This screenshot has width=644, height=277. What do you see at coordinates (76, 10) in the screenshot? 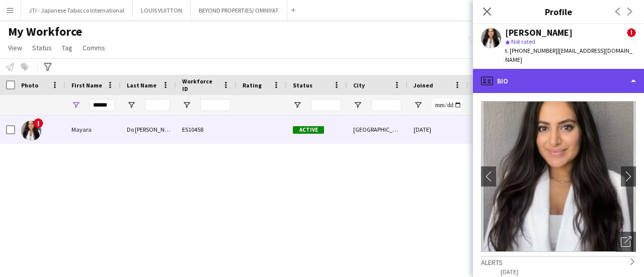
I see `button: JTI - Japanese Tabacco International` at bounding box center [76, 10].